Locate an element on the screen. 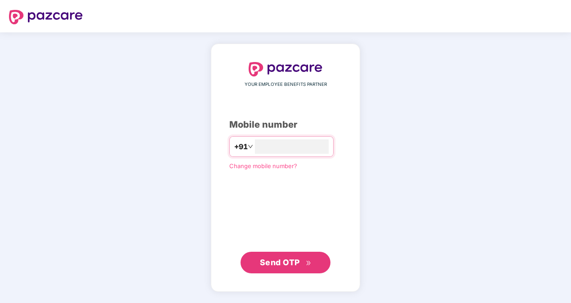  span: YOUR EMPLOYEE BENEFITS PARTNER is located at coordinates (285, 84).